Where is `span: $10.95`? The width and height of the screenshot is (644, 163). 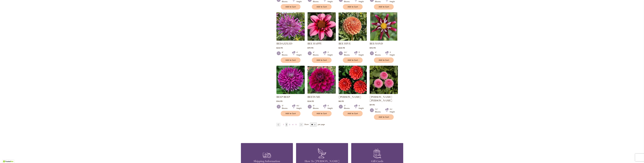 span: $10.95 is located at coordinates (373, 48).